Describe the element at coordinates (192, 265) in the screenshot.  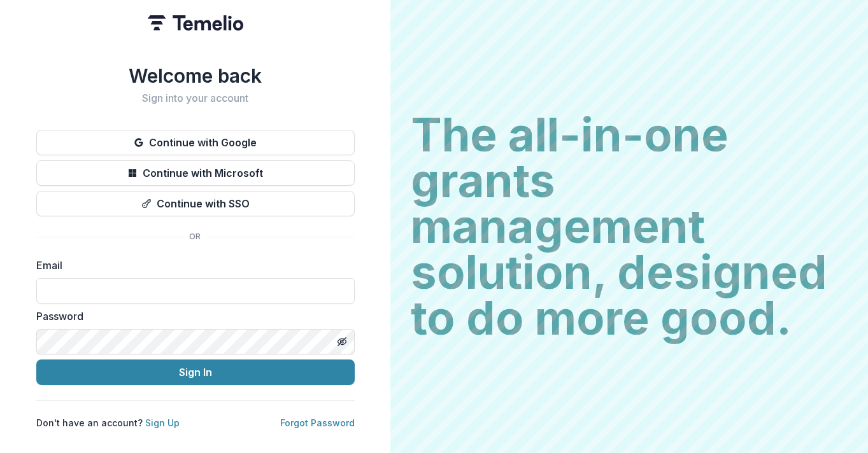
I see `label: Email` at that location.